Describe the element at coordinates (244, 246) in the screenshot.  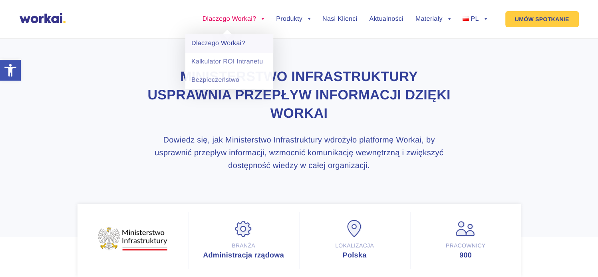
I see `div: Branża` at that location.